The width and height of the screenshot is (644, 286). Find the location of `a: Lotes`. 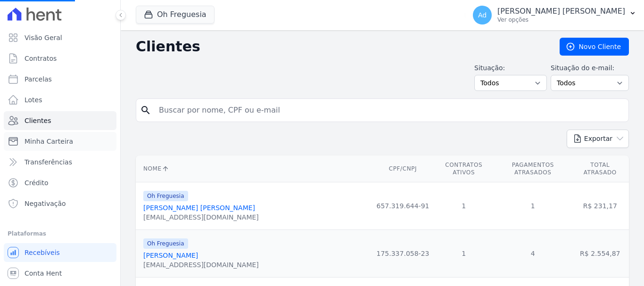

a: Lotes is located at coordinates (60, 100).